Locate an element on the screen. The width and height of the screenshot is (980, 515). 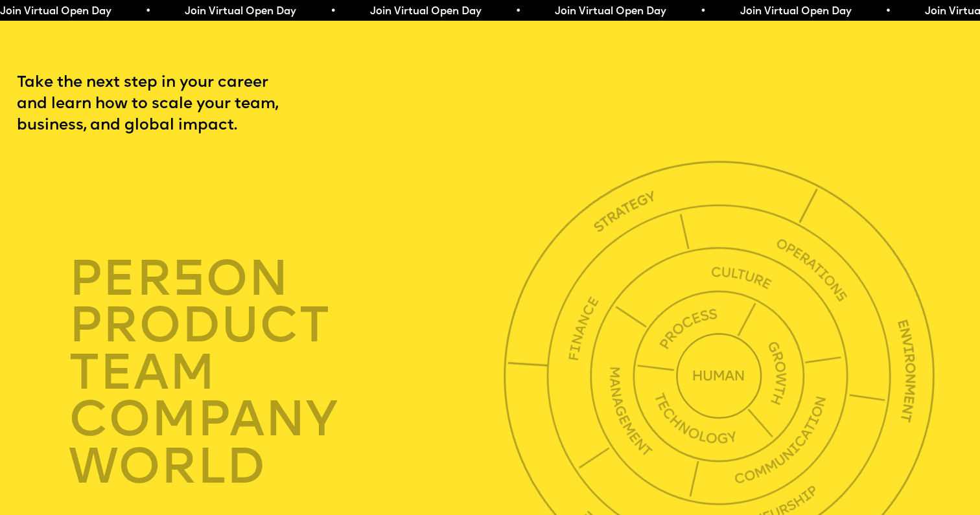
span: s is located at coordinates (189, 282).